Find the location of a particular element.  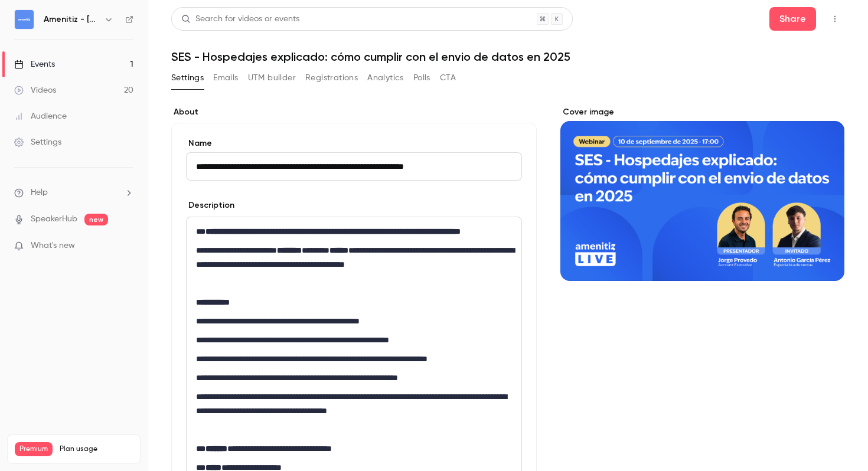

span: Premium is located at coordinates (33, 450).